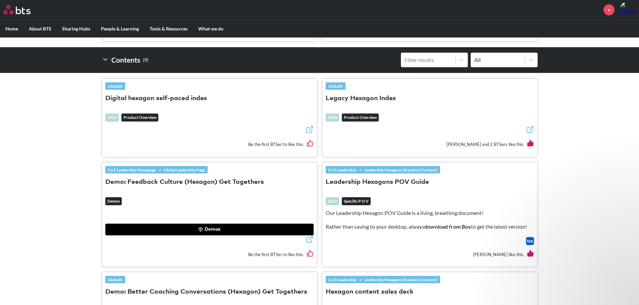 This screenshot has width=639, height=305. Describe the element at coordinates (125, 60) in the screenshot. I see `h2: Contents` at that location.